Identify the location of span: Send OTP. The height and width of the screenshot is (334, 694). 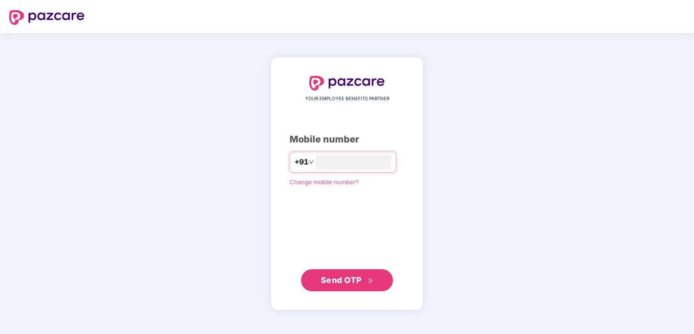
(341, 280).